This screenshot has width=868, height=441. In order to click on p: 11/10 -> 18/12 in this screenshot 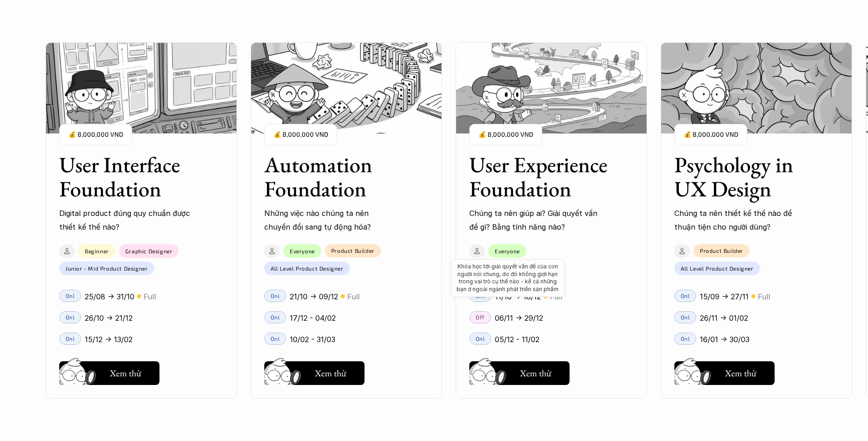, I will do `click(518, 297)`.